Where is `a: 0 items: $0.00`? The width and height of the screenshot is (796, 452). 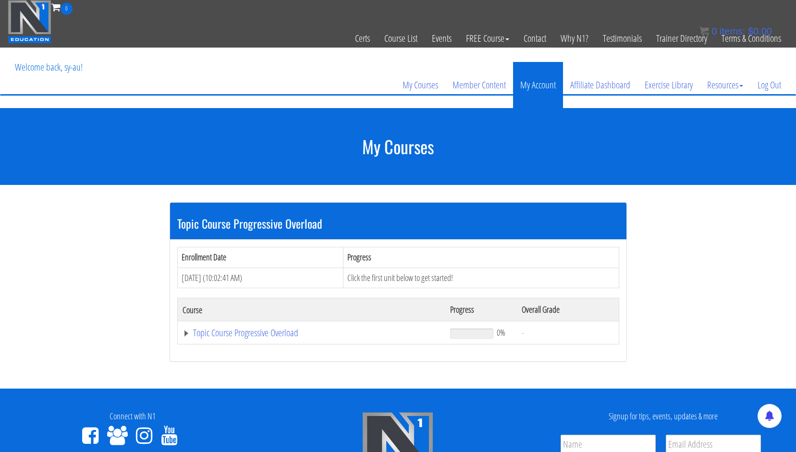 a: 0 items: $0.00 is located at coordinates (736, 31).